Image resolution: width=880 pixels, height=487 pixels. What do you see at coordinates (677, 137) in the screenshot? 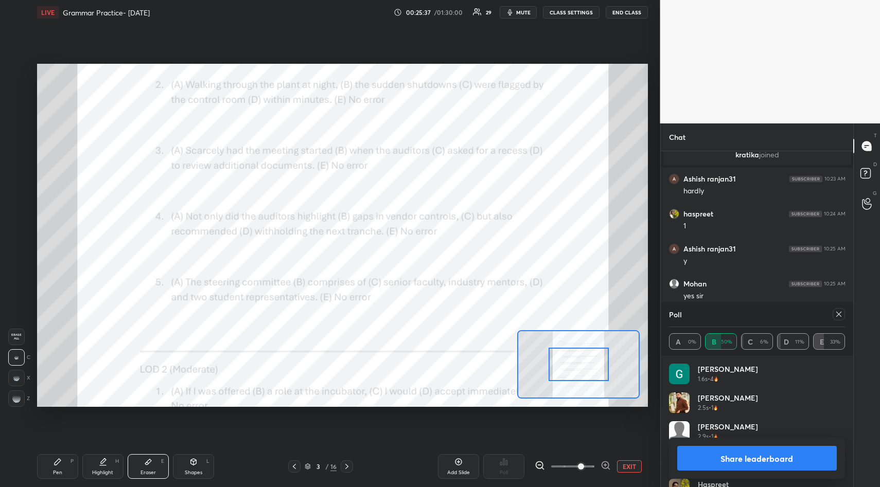
I see `p: Chat` at bounding box center [677, 137].